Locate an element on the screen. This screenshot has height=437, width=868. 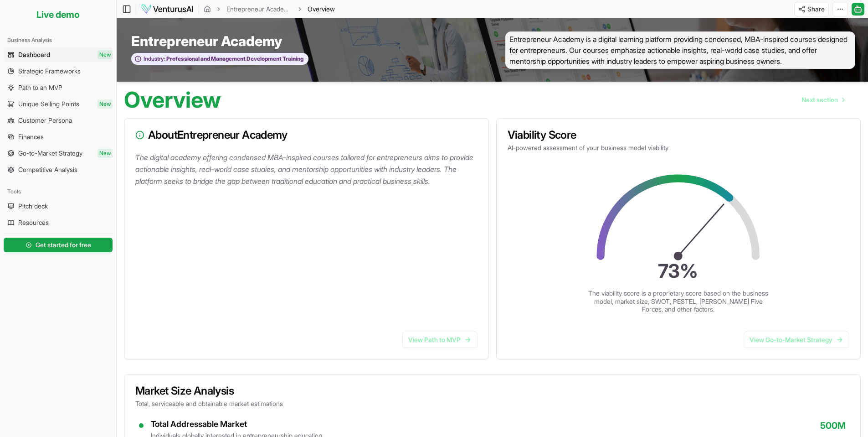
span: Overview is located at coordinates (321, 10).